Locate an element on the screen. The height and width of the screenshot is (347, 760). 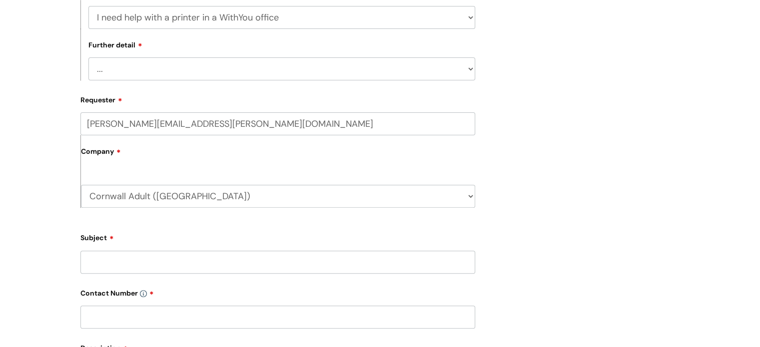
label: Further detail is located at coordinates (115, 44).